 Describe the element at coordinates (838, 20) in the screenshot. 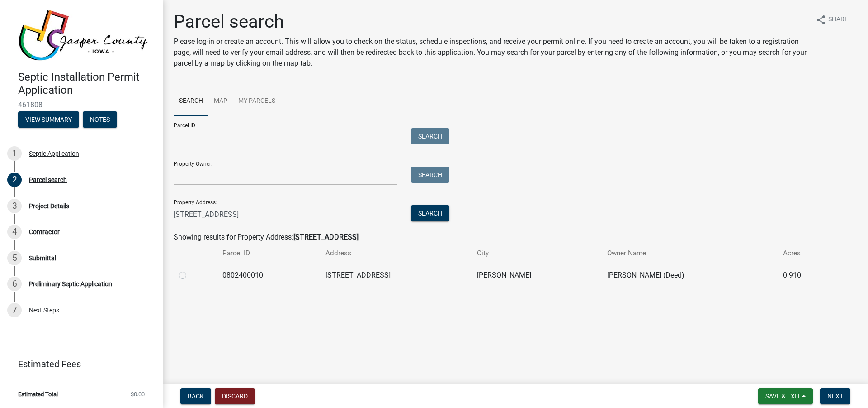

I see `span: Share` at that location.